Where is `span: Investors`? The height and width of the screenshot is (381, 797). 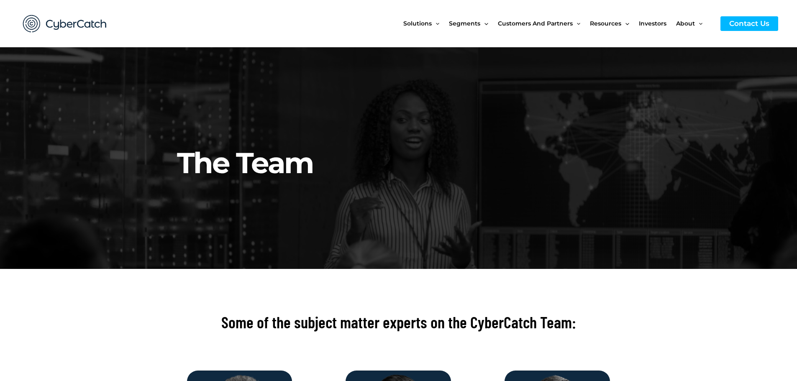
span: Investors is located at coordinates (653, 23).